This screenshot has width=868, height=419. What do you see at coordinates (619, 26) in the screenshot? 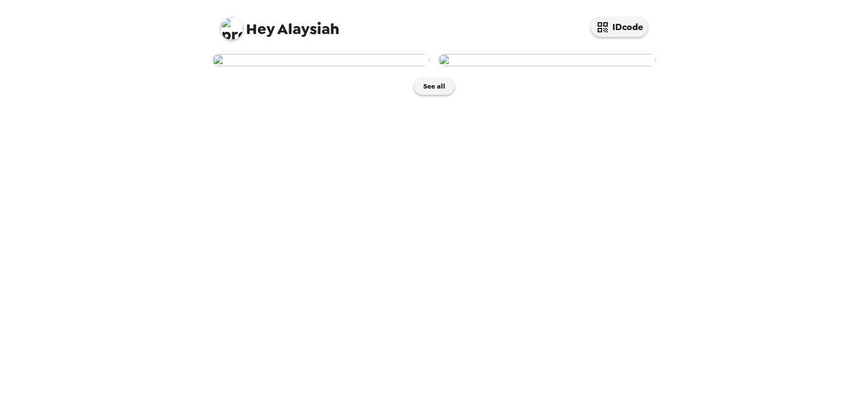
I see `button: IDcode` at bounding box center [619, 26].